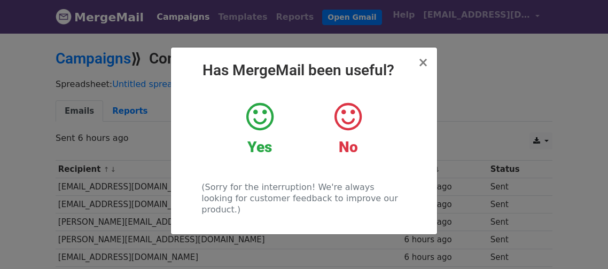 The height and width of the screenshot is (269, 608). Describe the element at coordinates (348, 147) in the screenshot. I see `strong: No` at that location.